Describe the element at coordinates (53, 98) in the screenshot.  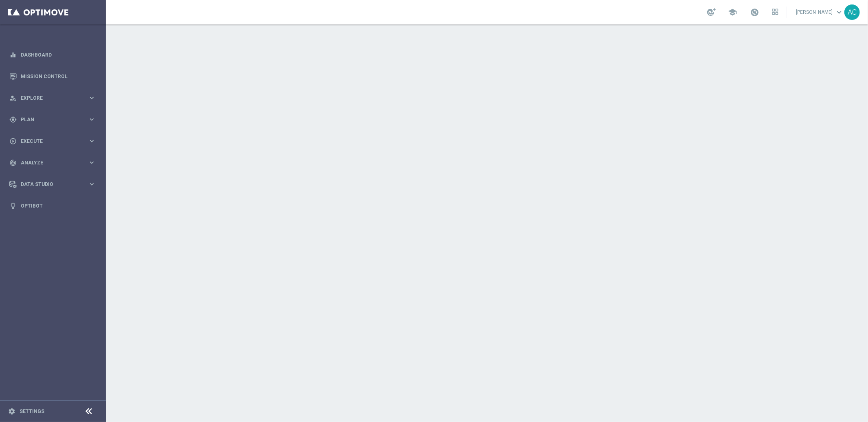
I see `div: person_search Explore keyboard_arrow_right` at that location.